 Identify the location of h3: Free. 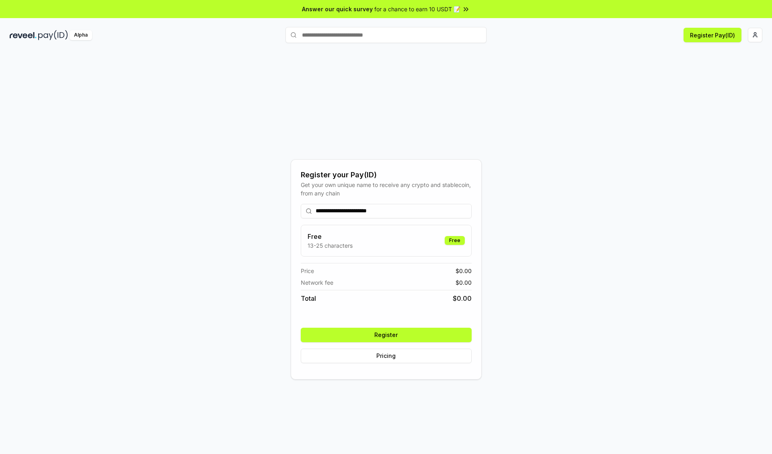
(330, 237).